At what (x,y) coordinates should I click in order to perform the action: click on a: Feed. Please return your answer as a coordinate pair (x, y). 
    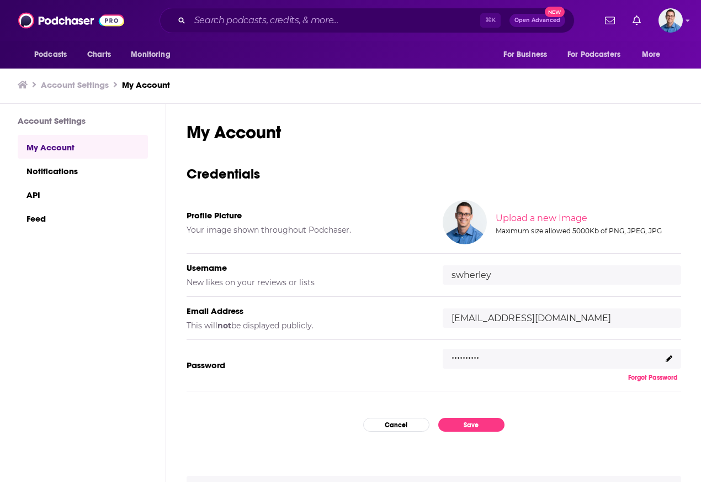
    Looking at the image, I should click on (83, 218).